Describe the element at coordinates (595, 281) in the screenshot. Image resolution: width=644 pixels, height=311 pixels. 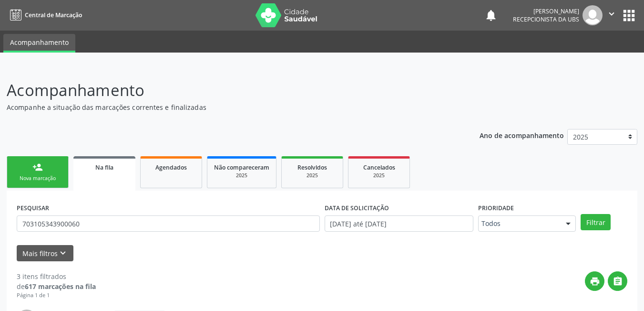
I see `i: print` at that location.